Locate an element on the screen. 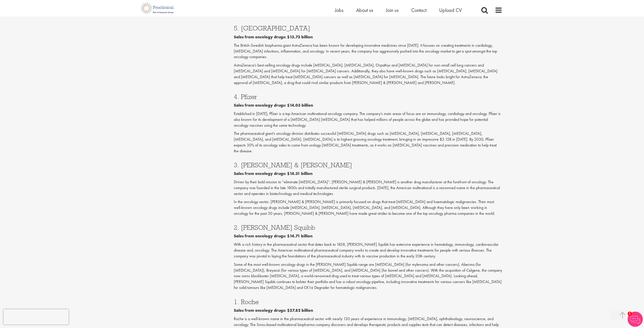 The height and width of the screenshot is (328, 644). a: Jobs is located at coordinates (339, 10).